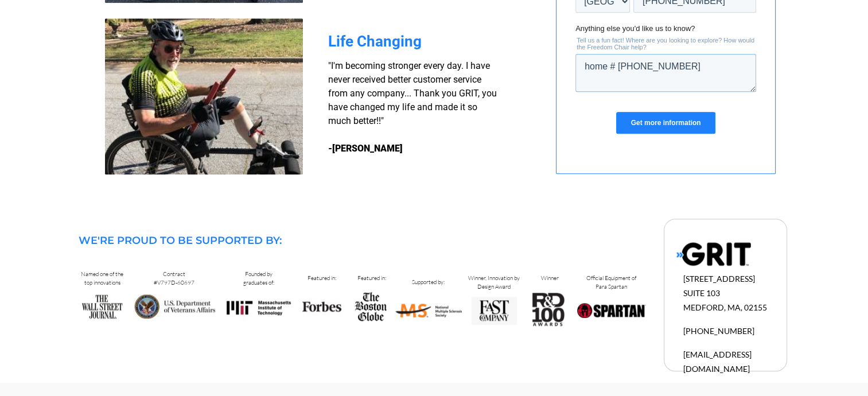 The width and height of the screenshot is (868, 396). Describe the element at coordinates (494, 283) in the screenshot. I see `span: Winner, Innovation by Design Award` at that location.